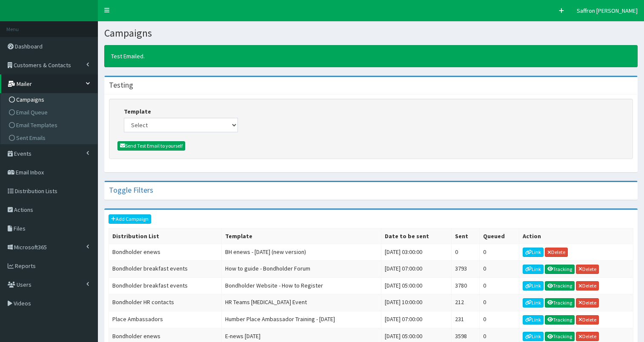  I want to click on span: Distribution Lists, so click(36, 191).